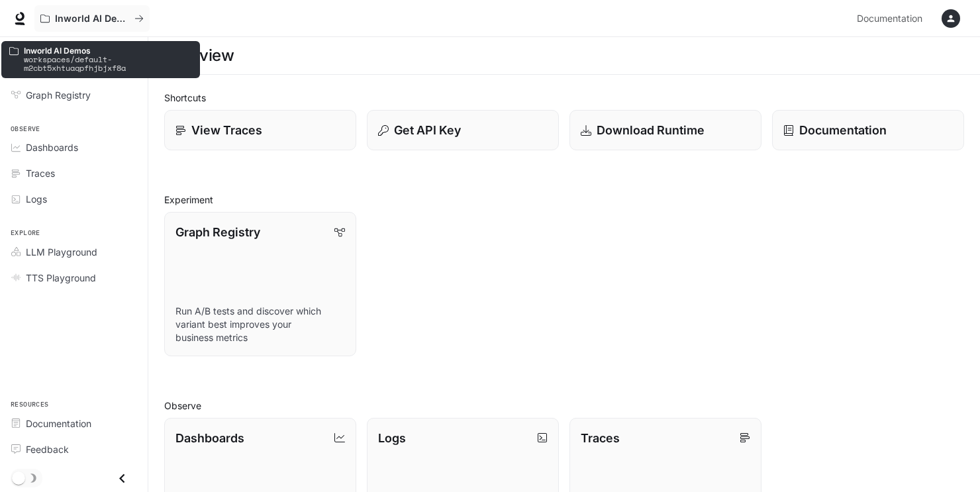 The width and height of the screenshot is (980, 492). I want to click on span: Dashboards, so click(52, 147).